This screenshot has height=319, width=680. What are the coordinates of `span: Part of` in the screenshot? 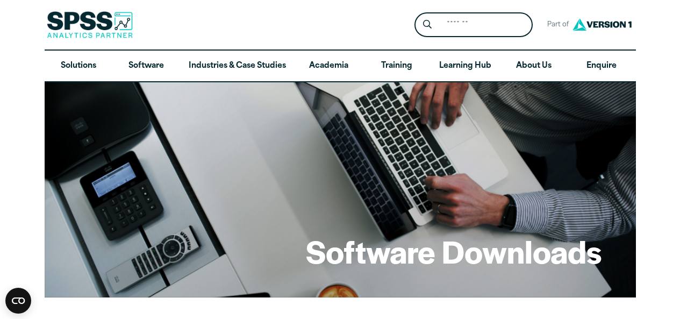 It's located at (556, 25).